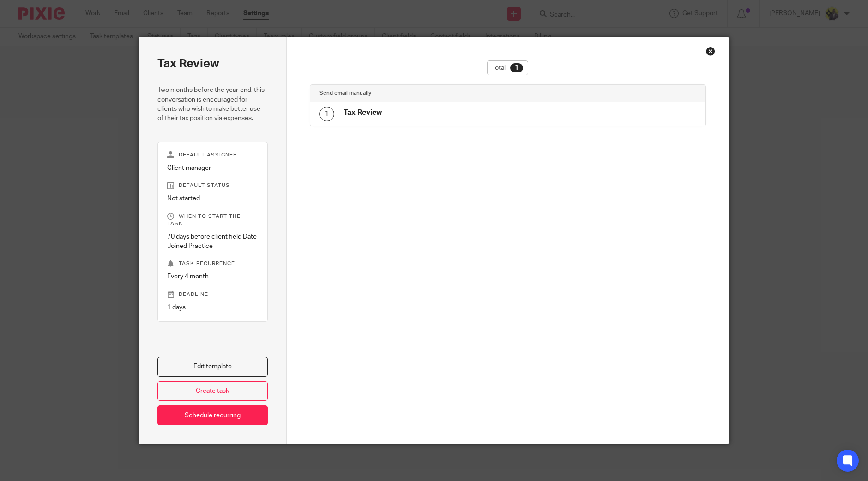 The height and width of the screenshot is (481, 868). Describe the element at coordinates (414, 93) in the screenshot. I see `h4: Send email manually` at that location.